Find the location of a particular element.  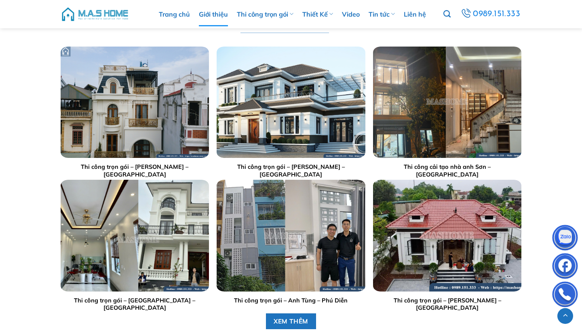

img: Phone is located at coordinates (565, 295).